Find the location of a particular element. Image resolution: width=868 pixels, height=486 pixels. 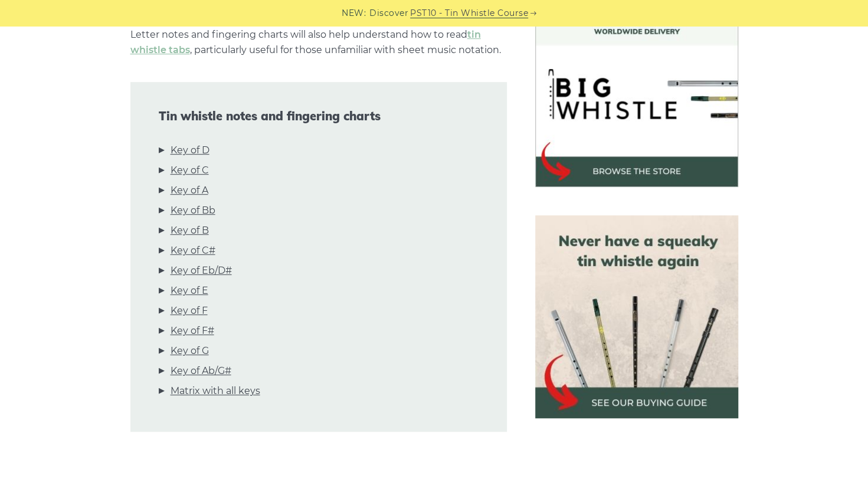

a: Key of F# is located at coordinates (192, 331).